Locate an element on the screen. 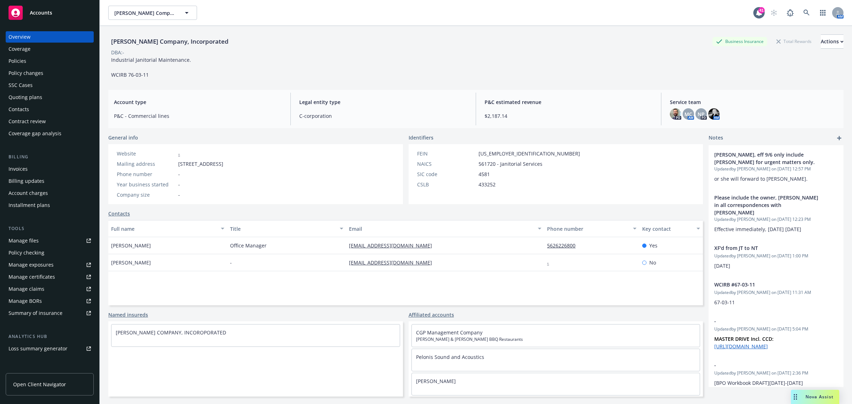 Image resolution: width=852 pixels, height=404 pixels. button: Email is located at coordinates (445, 229).